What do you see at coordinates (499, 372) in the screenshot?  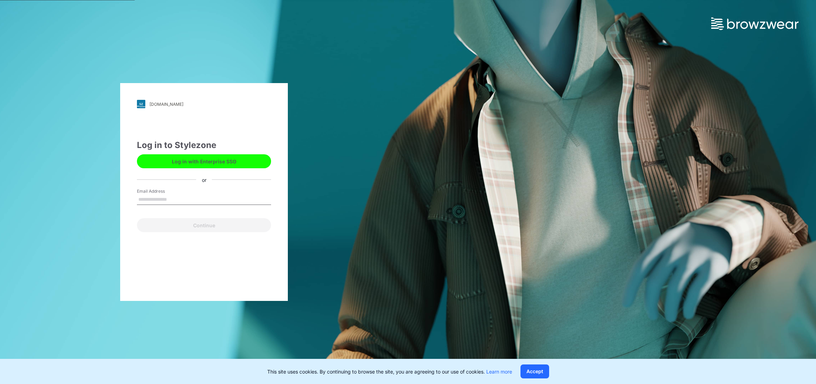 I see `a: Learn more` at bounding box center [499, 372].